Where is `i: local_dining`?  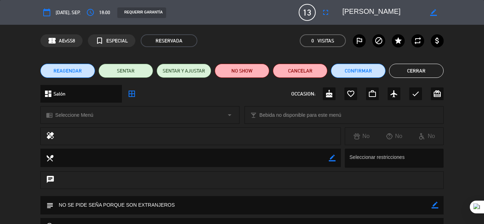 i: local_dining is located at coordinates (50, 158).